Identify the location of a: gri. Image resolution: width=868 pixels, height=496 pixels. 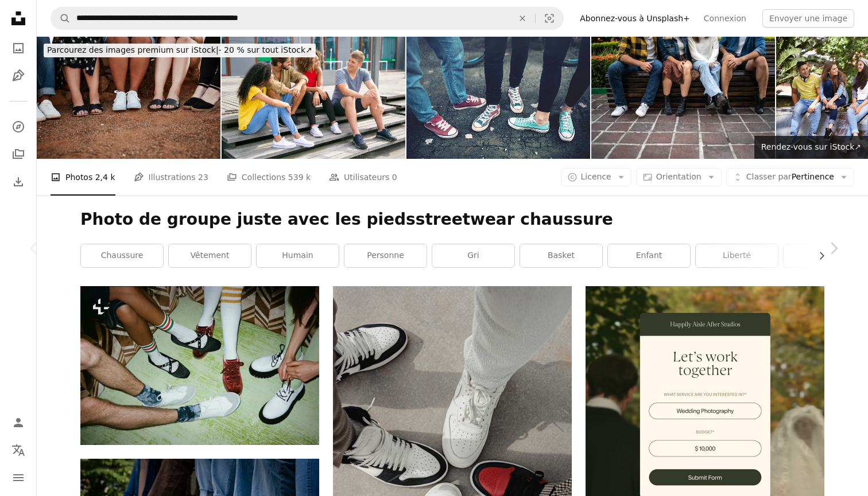
(473, 256).